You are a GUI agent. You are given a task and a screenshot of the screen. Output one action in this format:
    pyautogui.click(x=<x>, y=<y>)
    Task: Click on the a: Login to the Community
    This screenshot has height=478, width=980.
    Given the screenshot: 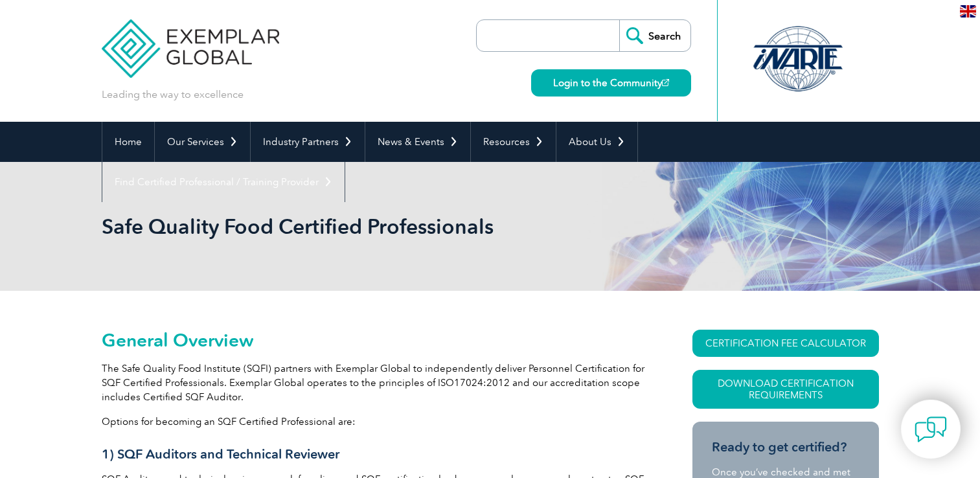 What is the action you would take?
    pyautogui.click(x=610, y=83)
    